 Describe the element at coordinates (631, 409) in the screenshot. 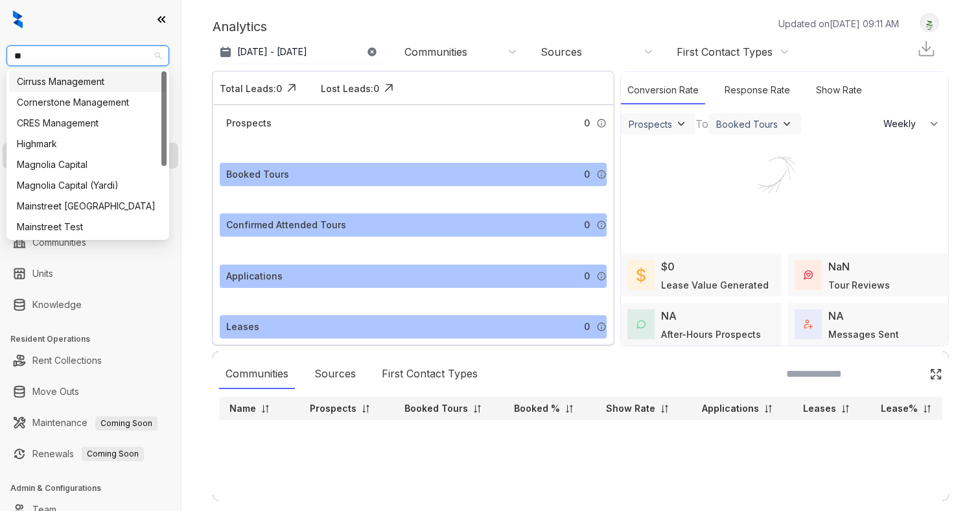

I see `p: Show Rate` at that location.